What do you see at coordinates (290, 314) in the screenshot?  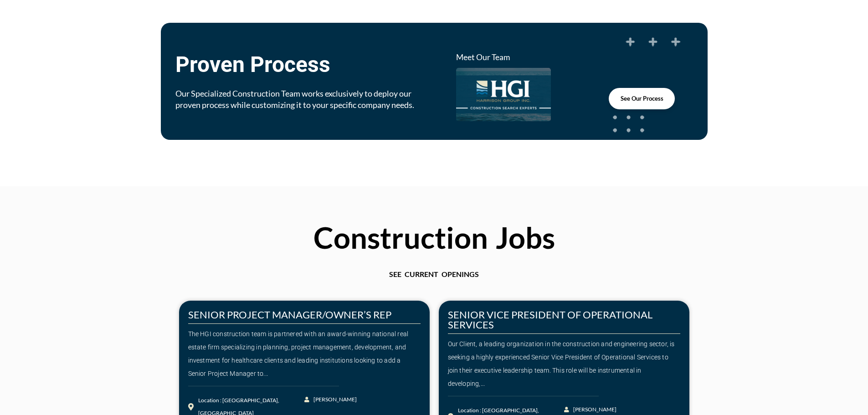 I see `a: SENIOR PROJECT MANAGER/OWNER’S REP` at bounding box center [290, 314].